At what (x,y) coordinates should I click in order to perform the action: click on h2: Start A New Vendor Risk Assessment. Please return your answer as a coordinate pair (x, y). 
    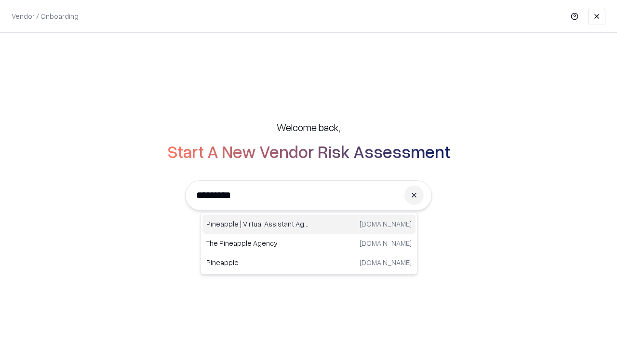
    Looking at the image, I should click on (309, 151).